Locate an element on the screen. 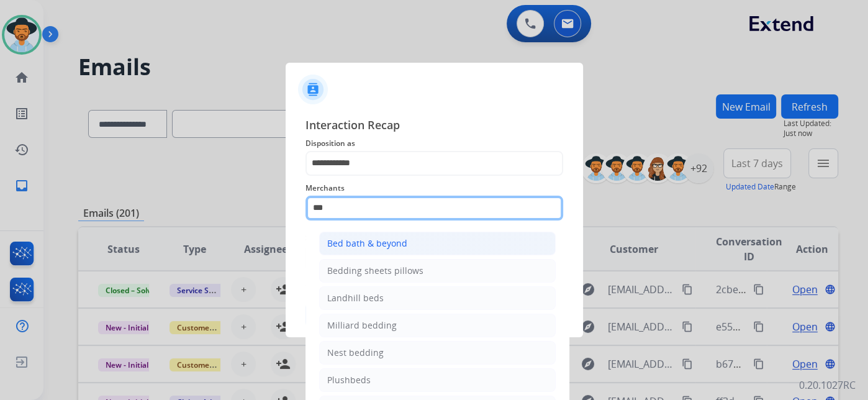 This screenshot has height=400, width=868. img: contactIcon is located at coordinates (313, 89).